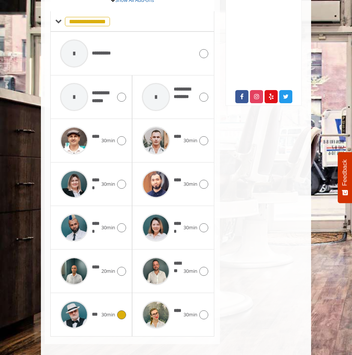 The height and width of the screenshot is (355, 352). Describe the element at coordinates (345, 177) in the screenshot. I see `button: Feedback - Show survey` at that location.